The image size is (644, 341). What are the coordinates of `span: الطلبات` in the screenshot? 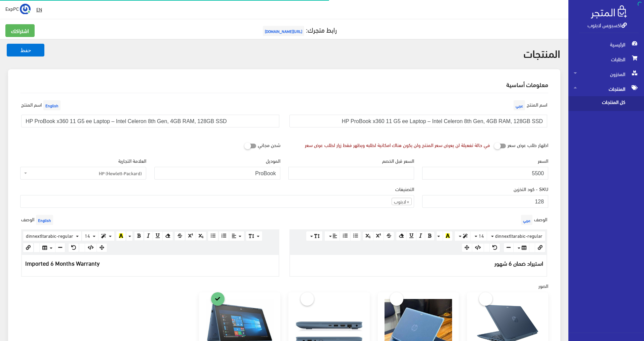 It's located at (606, 60).